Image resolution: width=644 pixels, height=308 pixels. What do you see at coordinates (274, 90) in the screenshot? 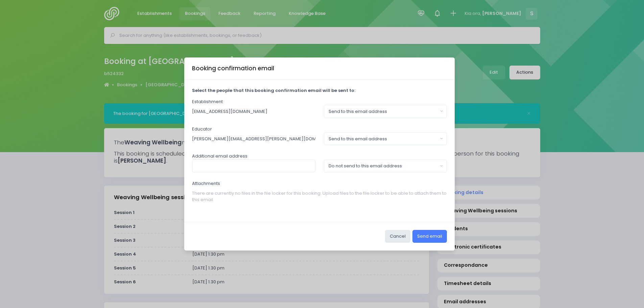
I see `strong: Select the people that this booking confirmation email will be sent to:` at bounding box center [274, 90].